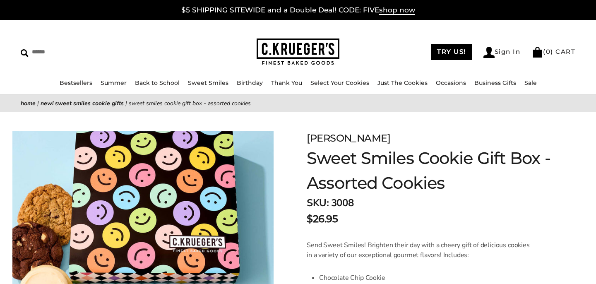 Image resolution: width=596 pixels, height=284 pixels. I want to click on span: 3008, so click(342, 203).